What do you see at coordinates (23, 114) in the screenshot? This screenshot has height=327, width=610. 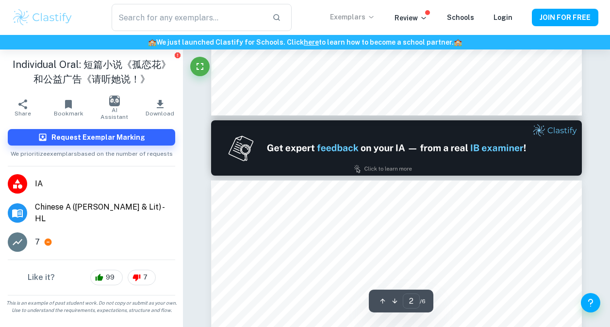 I see `span: Share` at bounding box center [23, 114].